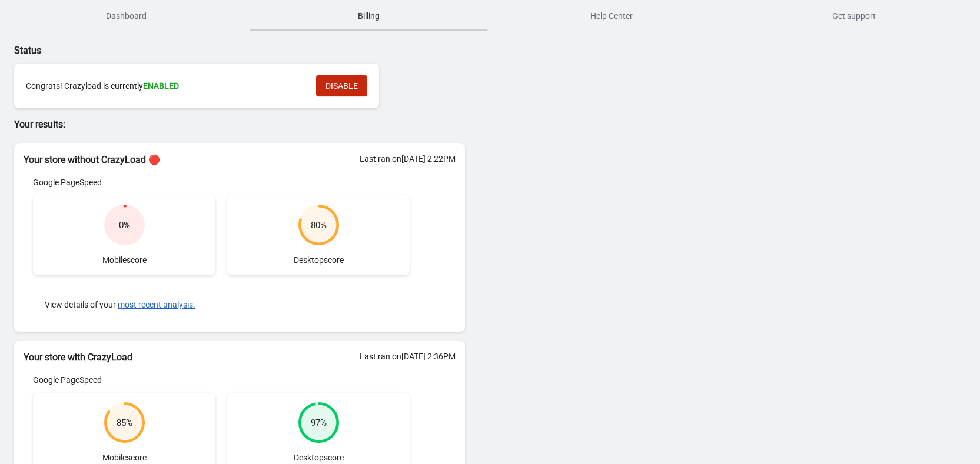  I want to click on div: Mobile score, so click(124, 236).